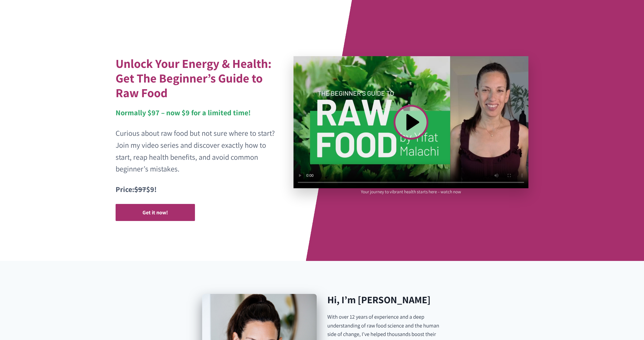 The width and height of the screenshot is (644, 340). Describe the element at coordinates (155, 213) in the screenshot. I see `strong: Get it now!` at that location.